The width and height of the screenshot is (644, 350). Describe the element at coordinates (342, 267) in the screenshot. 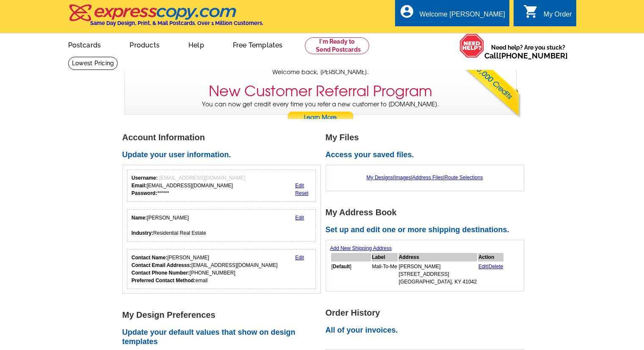

I see `b: Default` at that location.